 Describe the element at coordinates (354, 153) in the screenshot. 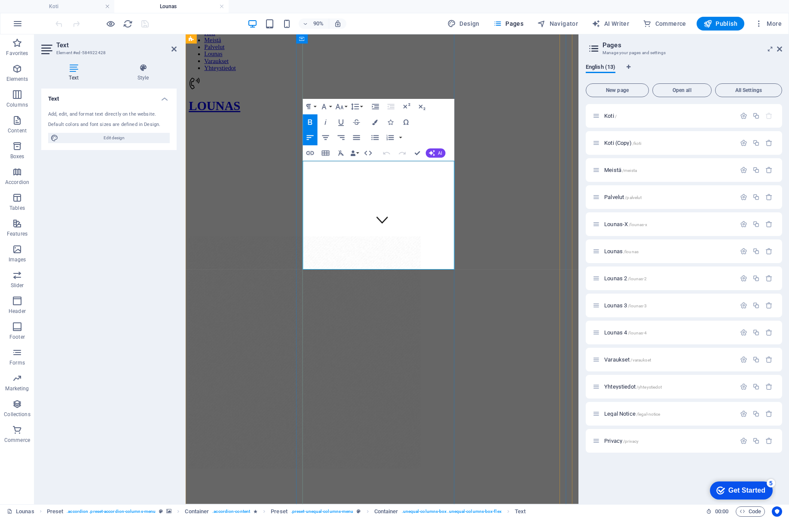

I see `button: Data Bindings` at that location.